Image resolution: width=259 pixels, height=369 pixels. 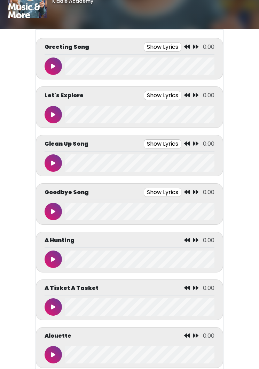 What do you see at coordinates (60, 241) in the screenshot?
I see `p: A Hunting` at bounding box center [60, 241].